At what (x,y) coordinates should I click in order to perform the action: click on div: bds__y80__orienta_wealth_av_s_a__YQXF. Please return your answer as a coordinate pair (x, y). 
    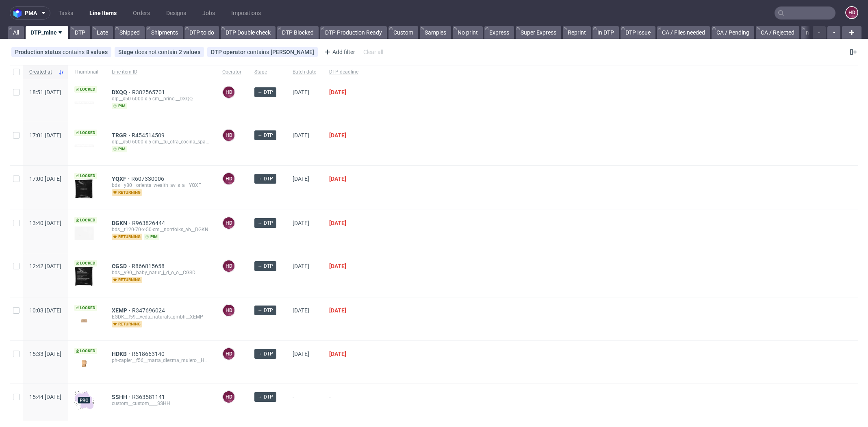
    Looking at the image, I should click on (160, 185).